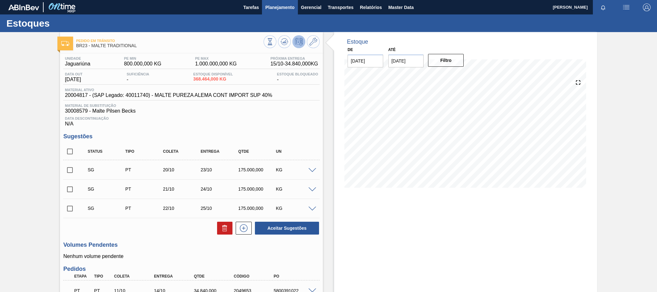  I want to click on div: 25/10/2025, so click(220, 208).